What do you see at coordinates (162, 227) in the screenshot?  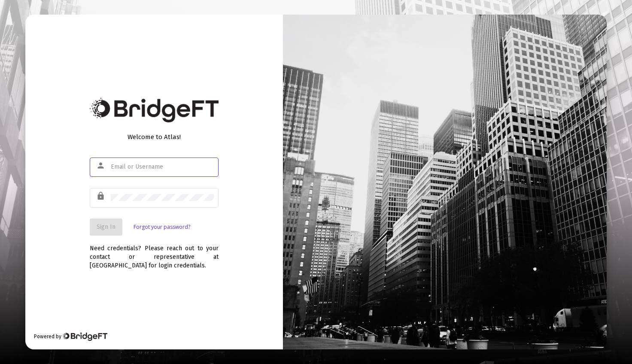 I see `a: Forgot your password?` at bounding box center [162, 227].